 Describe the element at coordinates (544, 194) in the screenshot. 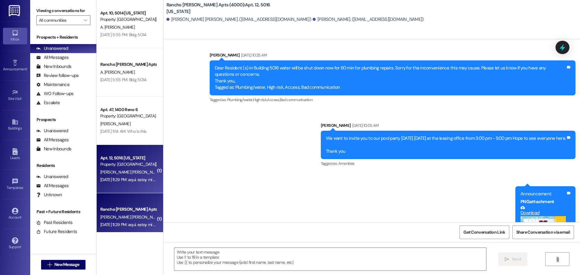

I see `div: Announcement:` at that location.